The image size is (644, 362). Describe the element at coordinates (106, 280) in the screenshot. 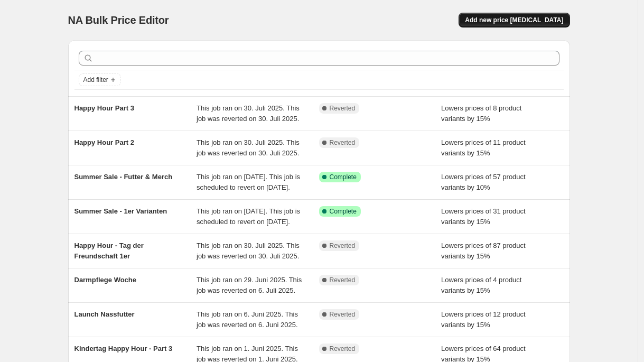

I see `span: Darmpflege Woche` at that location.